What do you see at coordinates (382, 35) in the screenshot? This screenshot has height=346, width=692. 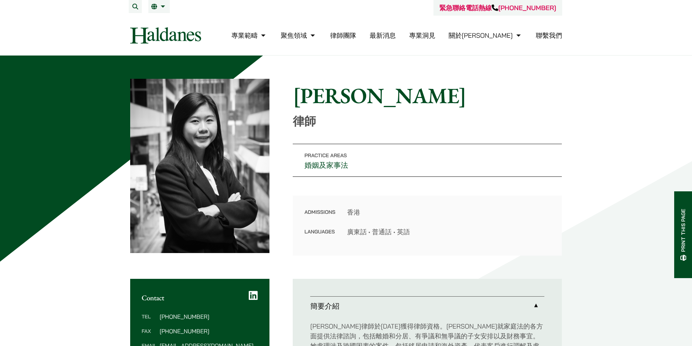 I see `a: 最新消息` at bounding box center [382, 35].